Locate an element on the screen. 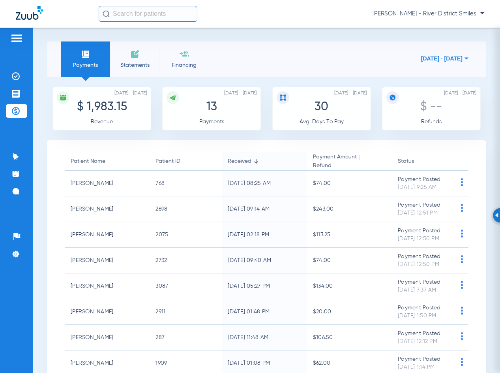 This screenshot has width=500, height=373. span: Refunds is located at coordinates (432, 122).